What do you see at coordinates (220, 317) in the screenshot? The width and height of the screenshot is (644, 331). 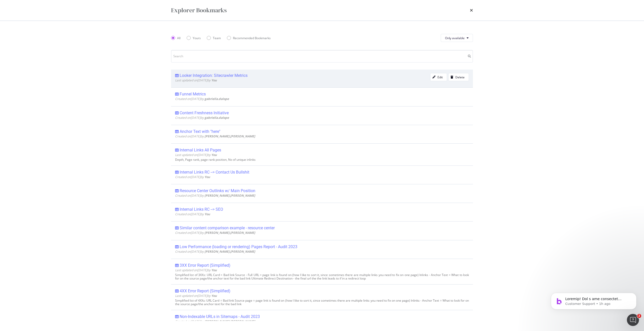 I see `div: Non-Indexable URLs in Sitemaps - Audit 2023` at bounding box center [220, 317].